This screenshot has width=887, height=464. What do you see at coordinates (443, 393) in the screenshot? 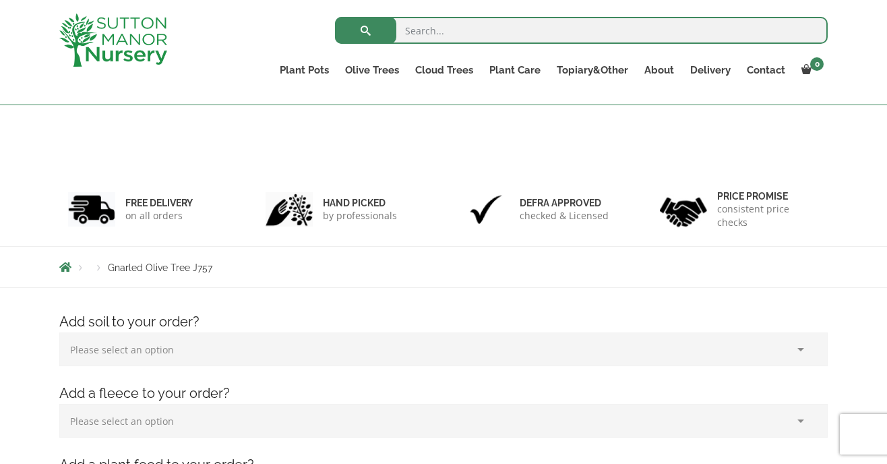
I see `h4: Add a fleece to your order?` at bounding box center [443, 393].